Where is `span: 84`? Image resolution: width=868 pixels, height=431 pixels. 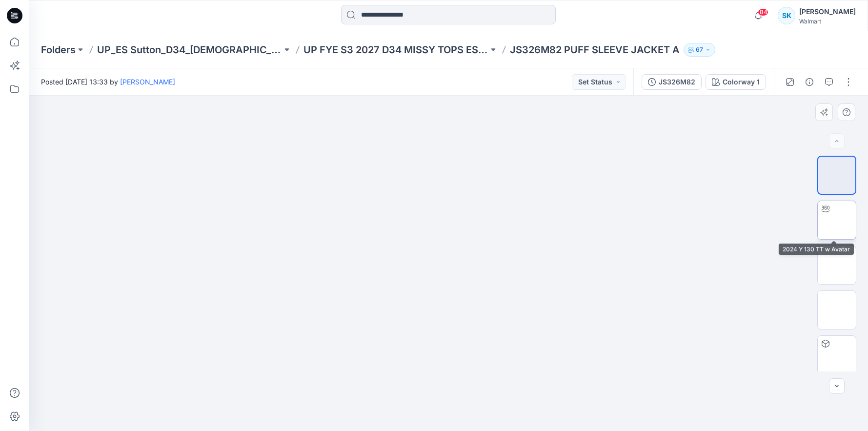 span: 84 is located at coordinates (763, 12).